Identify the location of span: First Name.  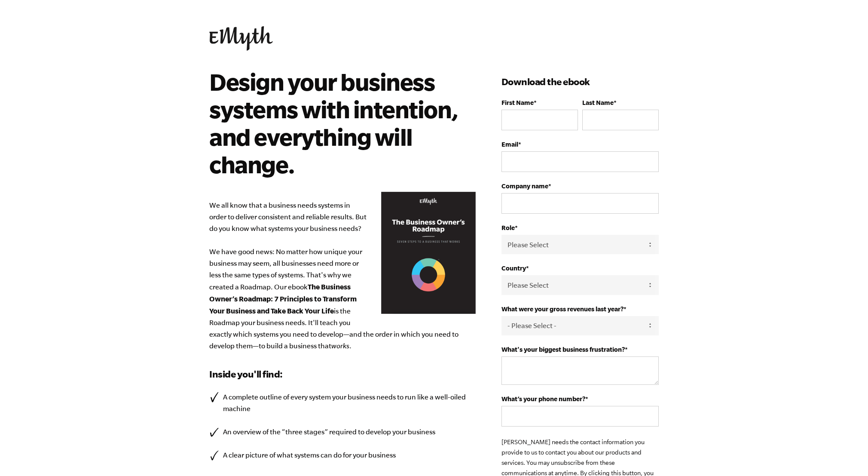
(517, 102).